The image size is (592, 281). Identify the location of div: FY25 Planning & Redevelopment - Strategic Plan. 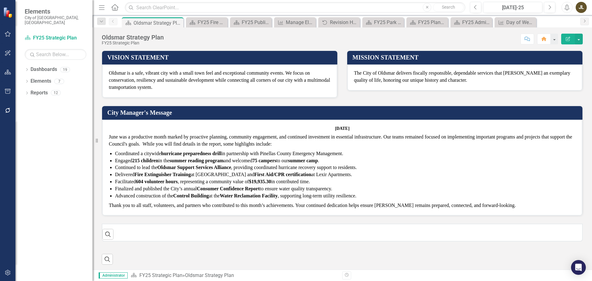
(432, 22).